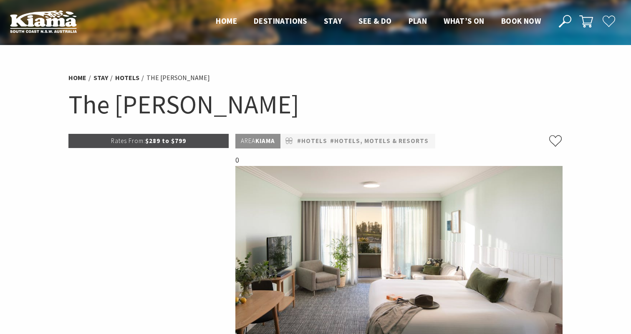 The width and height of the screenshot is (631, 334). What do you see at coordinates (312, 141) in the screenshot?
I see `a: #Hotels` at bounding box center [312, 141].